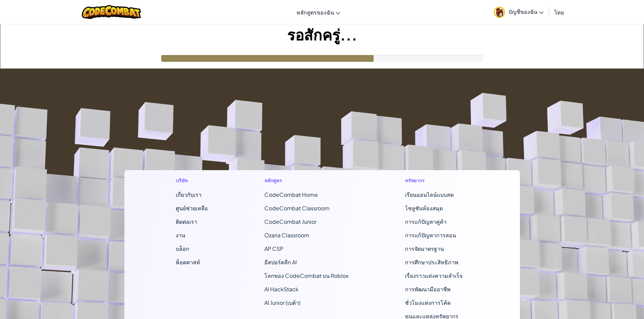  Describe the element at coordinates (111, 12) in the screenshot. I see `img: CodeCombat logo` at that location.